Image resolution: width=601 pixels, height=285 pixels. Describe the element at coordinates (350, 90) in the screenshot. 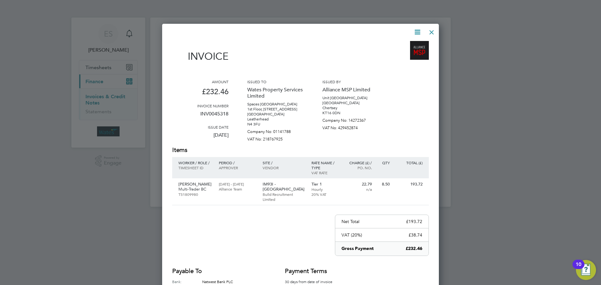

I see `p: Alliance MSP Limited` at that location.